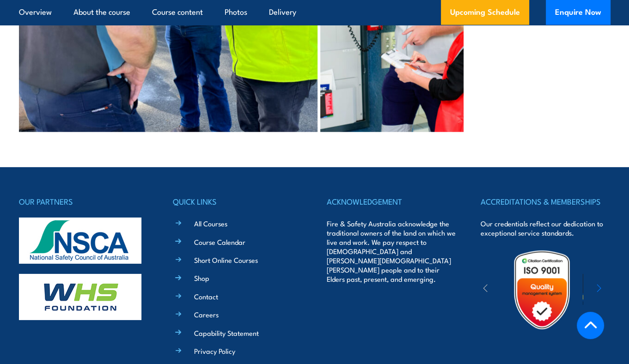 This screenshot has height=364, width=629. Describe the element at coordinates (391, 251) in the screenshot. I see `p: Fire & Safety Australia acknowledge the traditional owners of the land on which we live and work....` at that location.